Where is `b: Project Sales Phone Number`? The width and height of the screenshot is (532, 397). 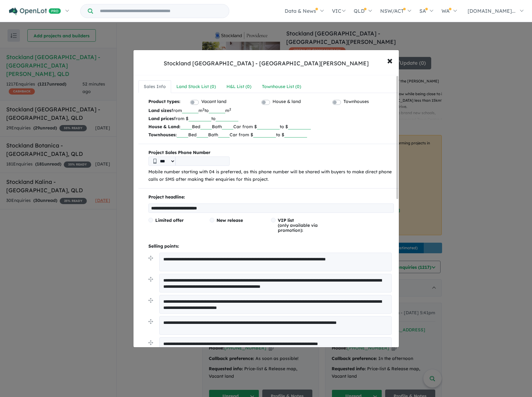 b: Project Sales Phone Number is located at coordinates (271, 153).